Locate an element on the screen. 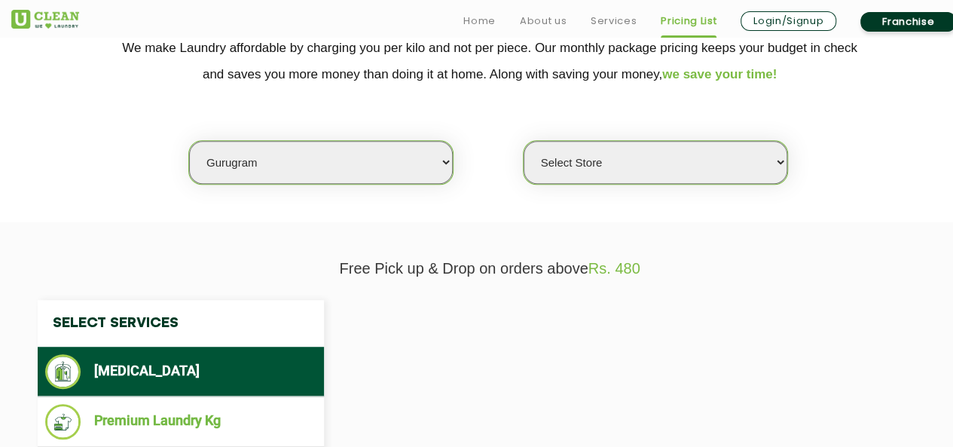 The height and width of the screenshot is (447, 953). img: UClean Laundry and Dry Cleaning is located at coordinates (45, 19).